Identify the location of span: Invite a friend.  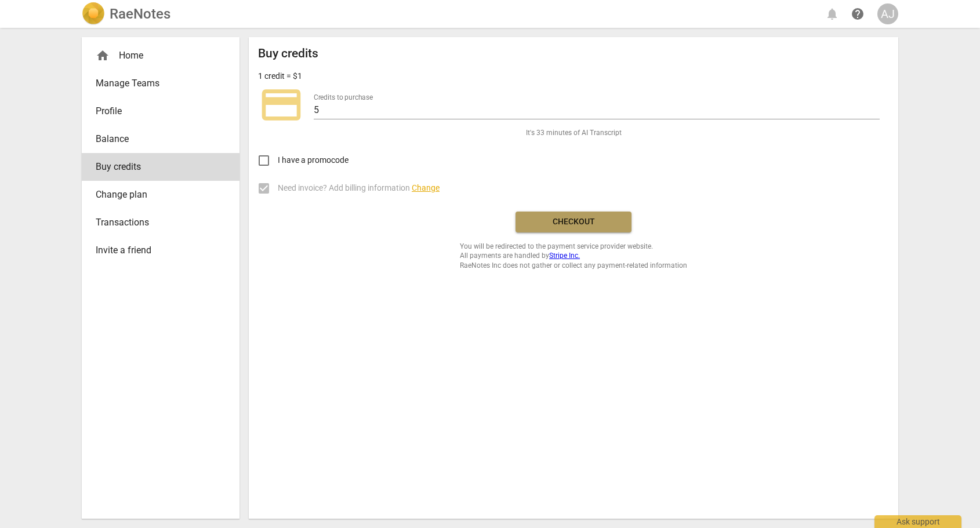
(156, 250).